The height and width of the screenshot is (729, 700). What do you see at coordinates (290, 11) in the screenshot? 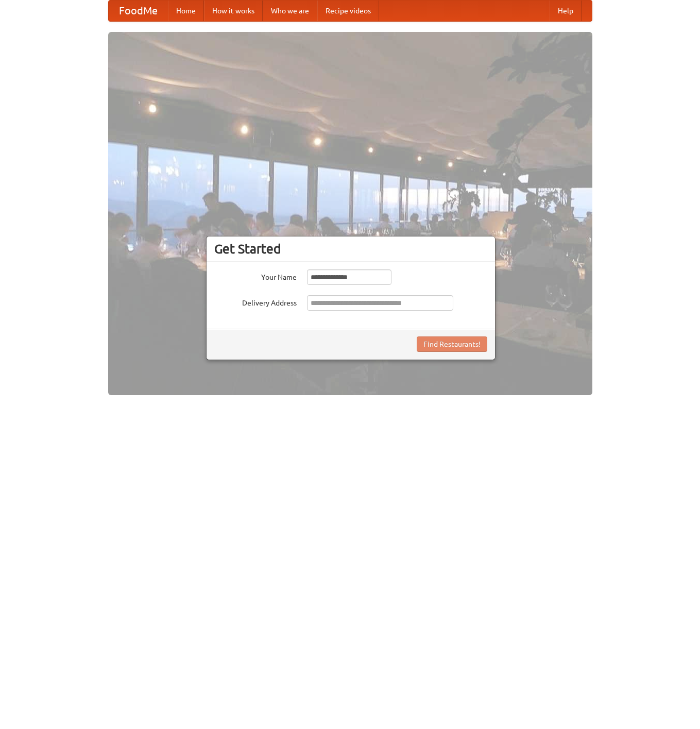
I see `a: Who we are` at bounding box center [290, 11].